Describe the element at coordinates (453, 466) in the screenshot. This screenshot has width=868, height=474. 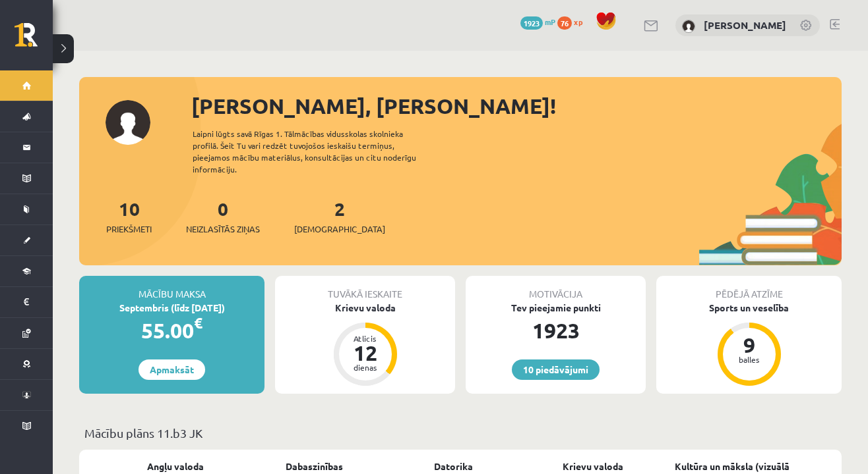
I see `a: Datorika` at that location.